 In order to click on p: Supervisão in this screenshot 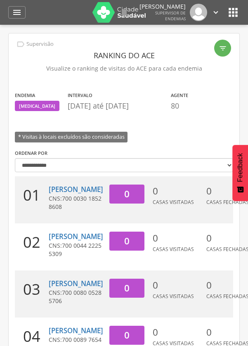, I will do `click(40, 44)`.